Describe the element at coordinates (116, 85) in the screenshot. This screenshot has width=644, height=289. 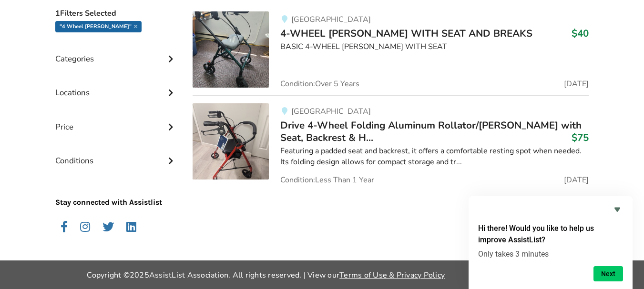
I see `div: Locations` at that location.